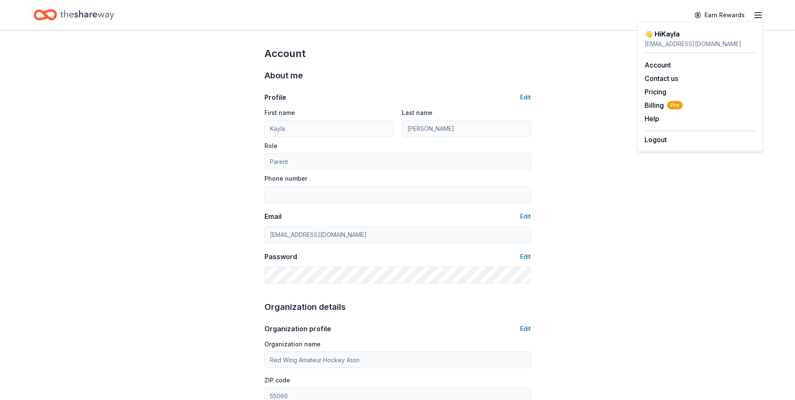  I want to click on label: ZIP code, so click(277, 380).